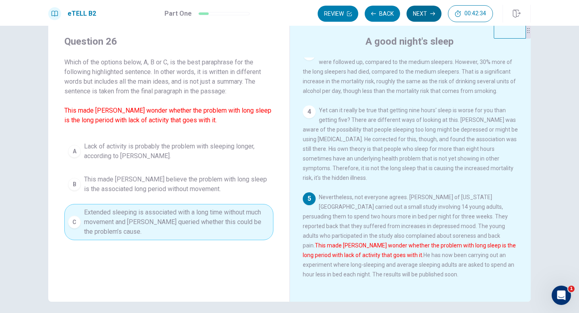  Describe the element at coordinates (470, 14) in the screenshot. I see `button: 00:42:34` at that location.